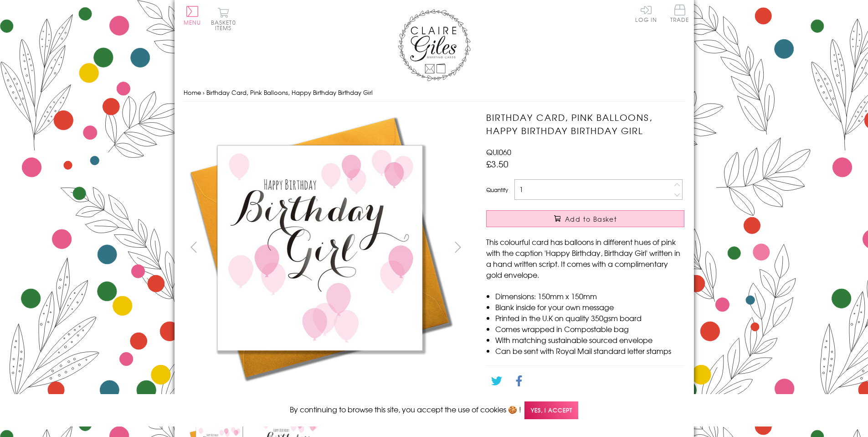  What do you see at coordinates (192, 16) in the screenshot?
I see `button: Menu` at bounding box center [192, 16].